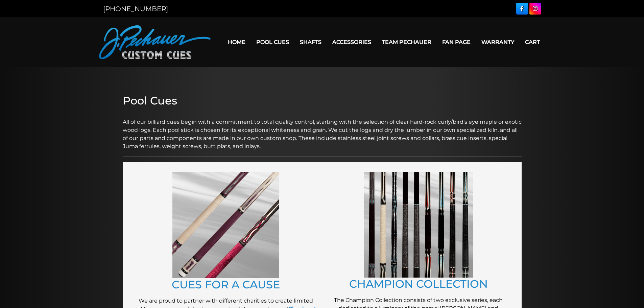  I want to click on a: Cart, so click(533, 42).